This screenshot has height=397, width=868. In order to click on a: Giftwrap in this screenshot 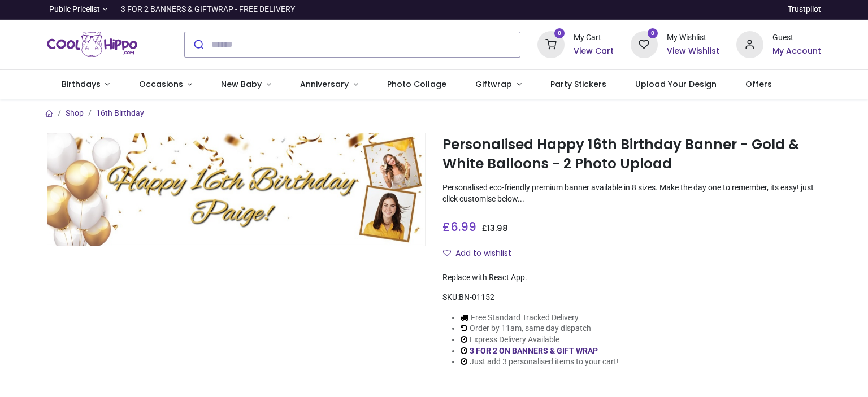, I will do `click(498, 85)`.